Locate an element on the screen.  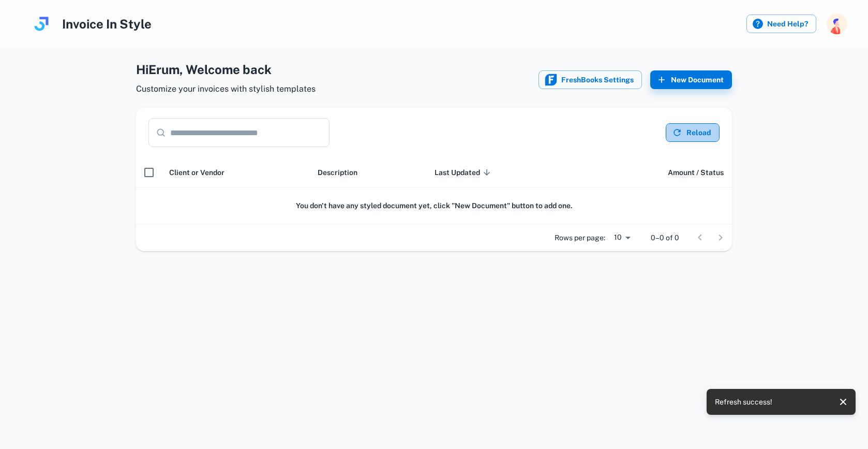
span: Customize your invoices with stylish templates is located at coordinates (225, 89).